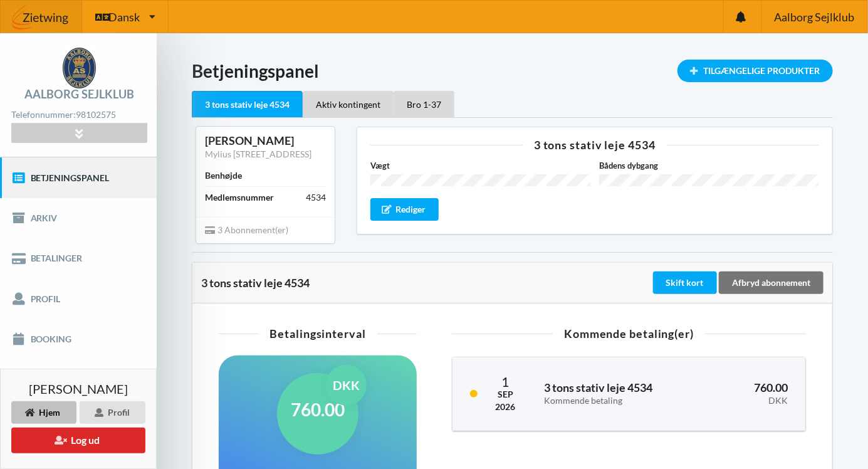 The image size is (868, 469). I want to click on img: logo, so click(79, 67).